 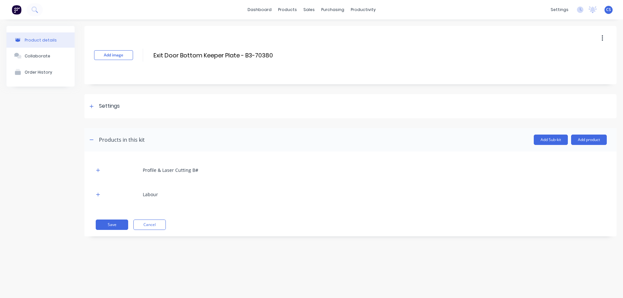 What do you see at coordinates (363, 10) in the screenshot?
I see `div: productivity` at bounding box center [363, 10].